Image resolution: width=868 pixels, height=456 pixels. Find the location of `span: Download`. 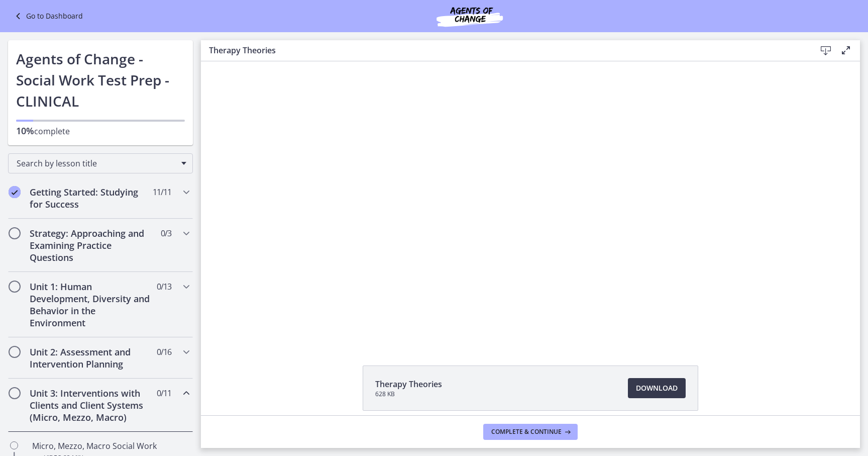

span: Download is located at coordinates (657, 388).